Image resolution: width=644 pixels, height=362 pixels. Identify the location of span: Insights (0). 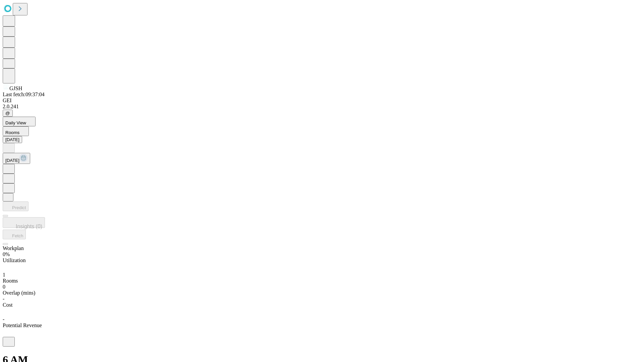
(29, 226).